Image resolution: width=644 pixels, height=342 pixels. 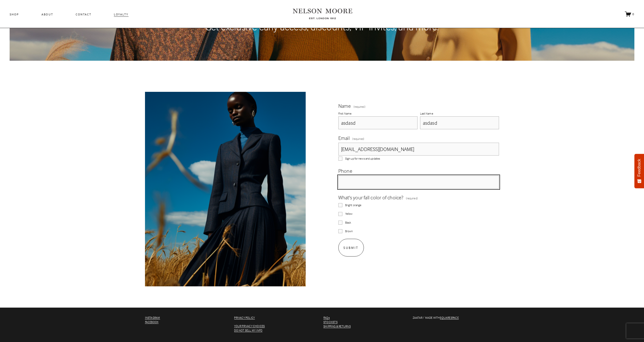 I want to click on input: Black, so click(x=341, y=222).